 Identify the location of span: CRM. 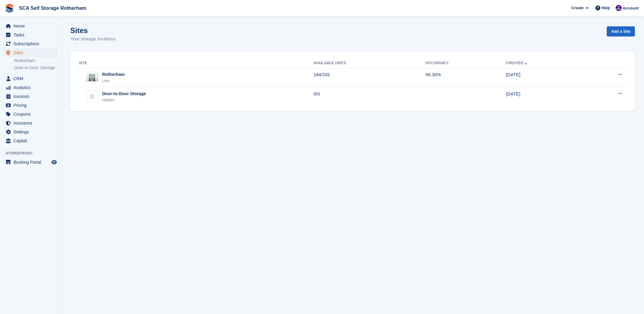
(32, 79).